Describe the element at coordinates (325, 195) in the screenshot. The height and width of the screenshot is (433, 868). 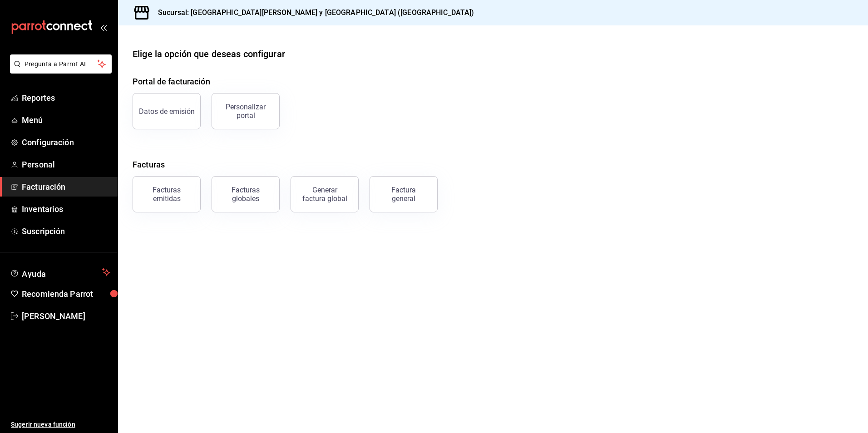
I see `button: Generar factura global` at that location.